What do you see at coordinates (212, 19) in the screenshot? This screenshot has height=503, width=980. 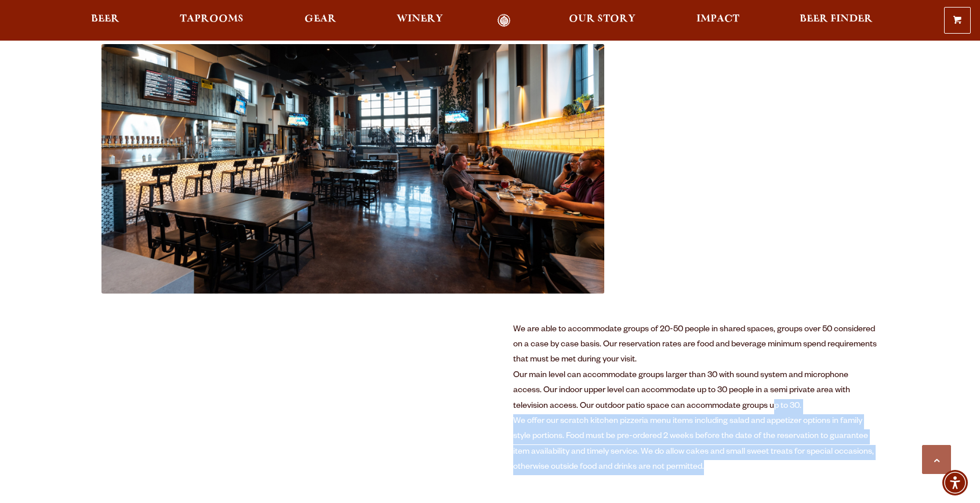 I see `span: Taprooms` at bounding box center [212, 19].